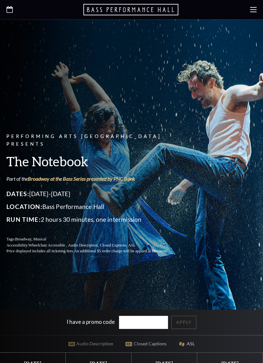  I want to click on p: Part of the, so click(95, 179).